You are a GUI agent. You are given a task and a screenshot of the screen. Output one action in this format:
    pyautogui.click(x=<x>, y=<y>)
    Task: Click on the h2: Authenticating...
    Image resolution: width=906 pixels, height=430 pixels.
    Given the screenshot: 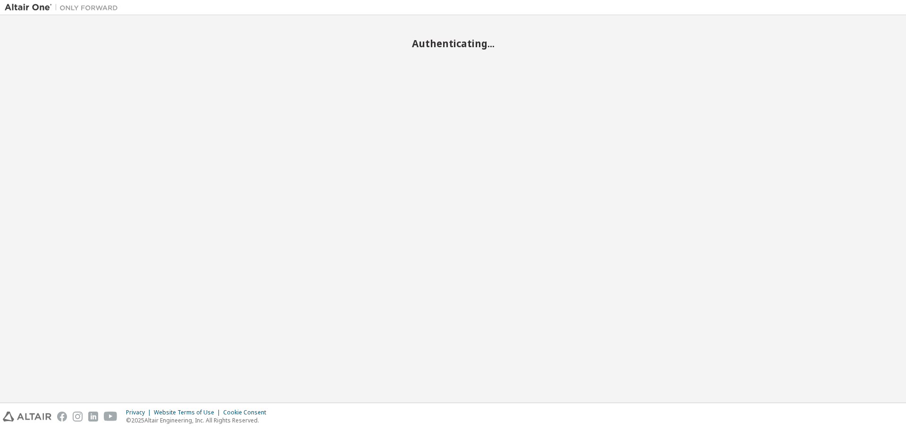 What is the action you would take?
    pyautogui.click(x=453, y=43)
    